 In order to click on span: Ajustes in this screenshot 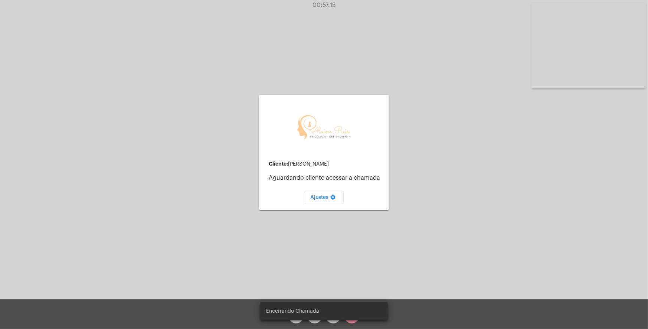, I will do `click(324, 198)`.